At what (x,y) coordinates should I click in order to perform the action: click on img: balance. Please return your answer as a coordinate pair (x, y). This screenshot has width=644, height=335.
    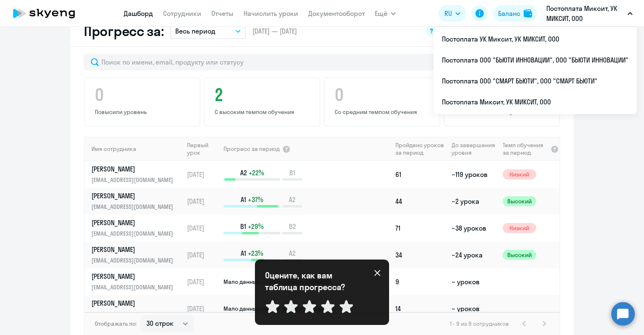
    Looking at the image, I should click on (528, 14).